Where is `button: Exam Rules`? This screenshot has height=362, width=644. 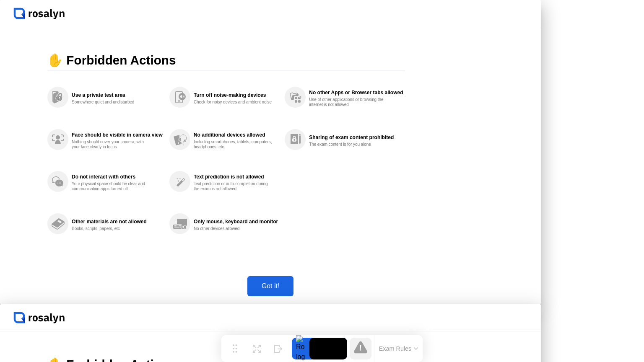 button: Exam Rules is located at coordinates (398, 349).